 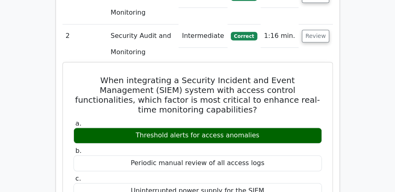 I want to click on h5: When integrating a Security Incident and Event Management (SIEM) system with access control funct..., so click(x=198, y=95).